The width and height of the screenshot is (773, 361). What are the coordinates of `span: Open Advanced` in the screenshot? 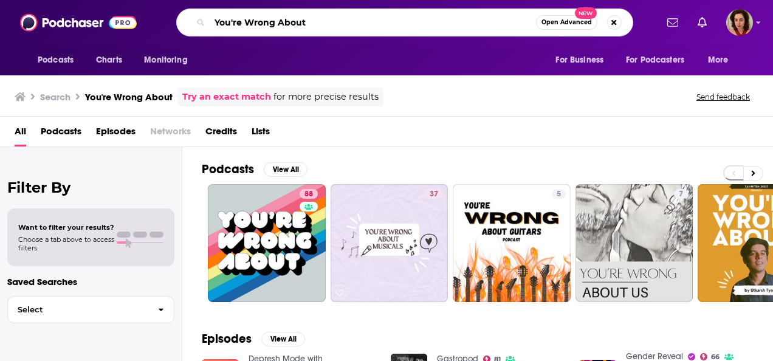 It's located at (566, 22).